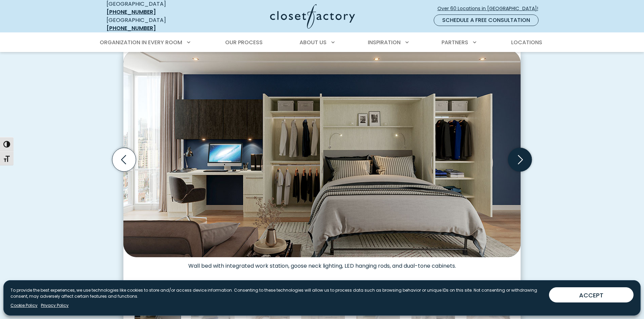 This screenshot has height=319, width=644. I want to click on nav: Primary Menu, so click(322, 42).